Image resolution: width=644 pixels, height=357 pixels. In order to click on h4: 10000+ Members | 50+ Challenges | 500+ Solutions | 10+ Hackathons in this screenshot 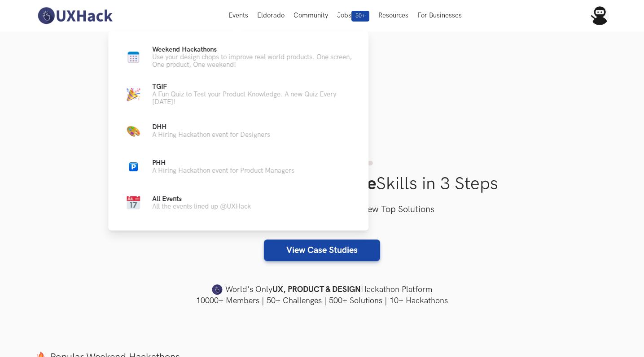, I will do `click(322, 300)`.